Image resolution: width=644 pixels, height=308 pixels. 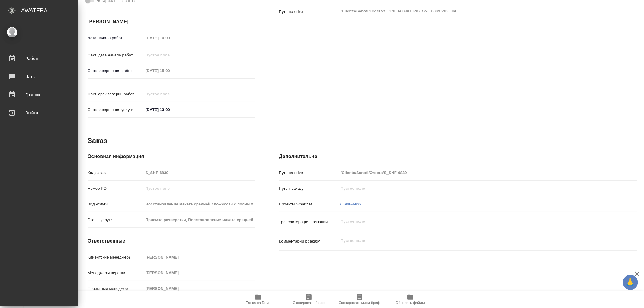 What do you see at coordinates (115, 110) in the screenshot?
I see `p: Срок завершения услуги` at bounding box center [115, 110].